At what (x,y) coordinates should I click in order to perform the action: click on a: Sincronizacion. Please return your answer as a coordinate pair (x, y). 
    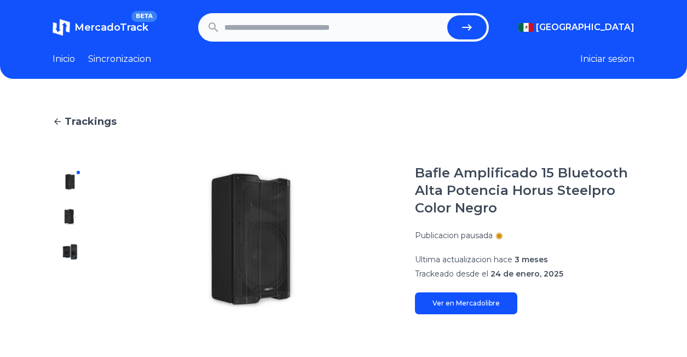
    Looking at the image, I should click on (119, 59).